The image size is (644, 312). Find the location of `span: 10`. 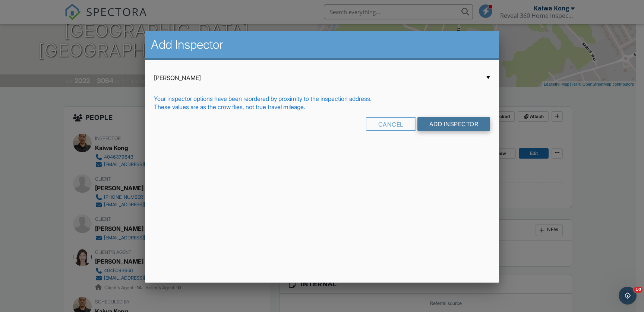

span: 10 is located at coordinates (638, 290).